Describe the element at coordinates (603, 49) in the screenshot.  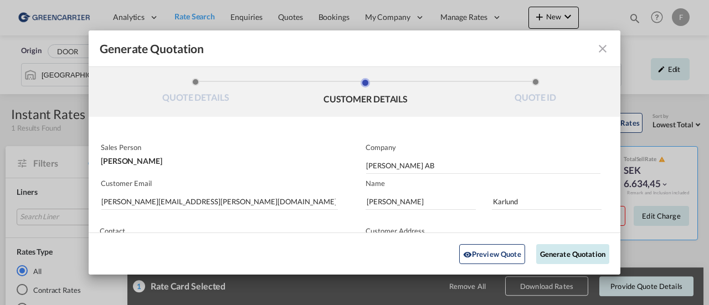
I see `md-icon: icon-close fg-AAA8AD cursor m-0` at that location.